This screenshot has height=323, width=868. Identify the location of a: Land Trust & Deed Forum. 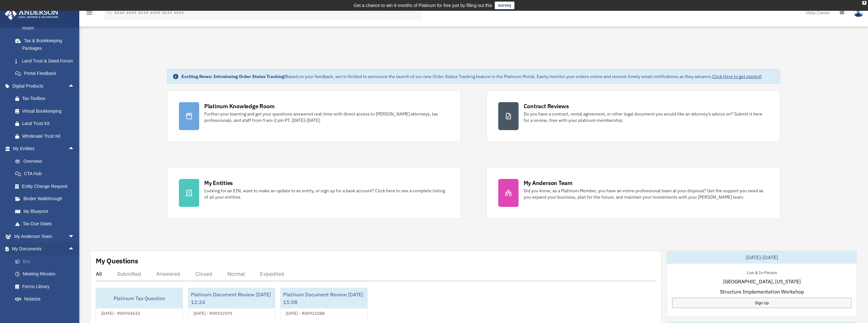
(46, 61).